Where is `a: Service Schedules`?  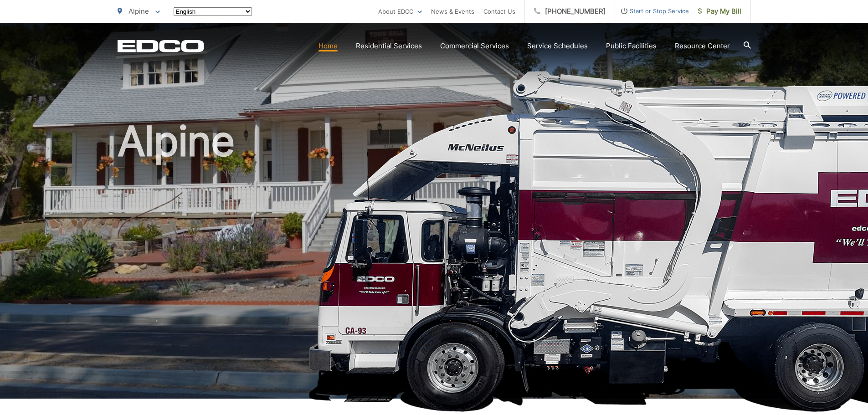 a: Service Schedules is located at coordinates (558, 46).